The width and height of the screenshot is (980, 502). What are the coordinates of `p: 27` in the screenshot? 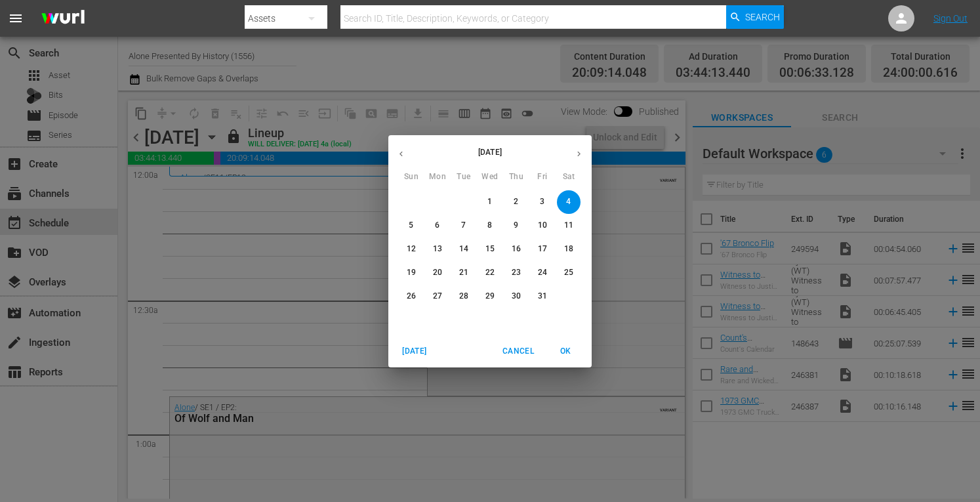 It's located at (438, 296).